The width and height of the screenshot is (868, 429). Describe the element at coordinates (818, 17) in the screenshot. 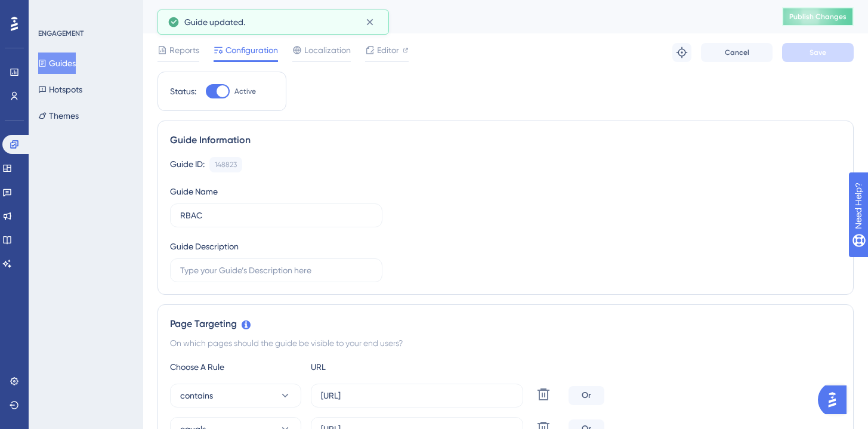

I see `span: Publish Changes` at that location.